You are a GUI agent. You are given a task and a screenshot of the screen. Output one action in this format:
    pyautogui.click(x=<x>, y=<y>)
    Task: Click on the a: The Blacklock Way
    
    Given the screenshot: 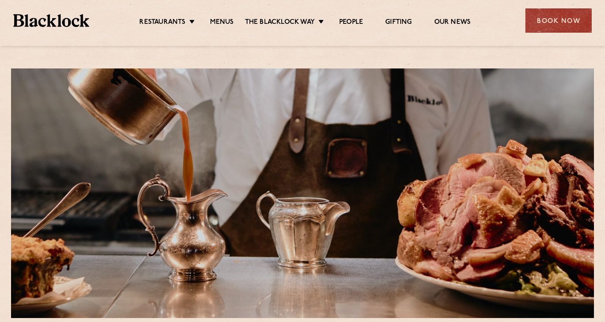 What is the action you would take?
    pyautogui.click(x=280, y=23)
    